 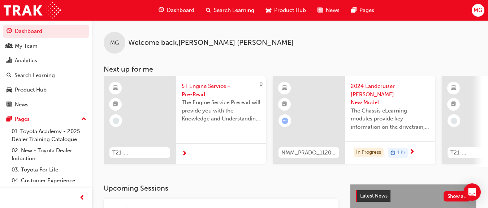 What do you see at coordinates (32, 10) in the screenshot?
I see `img: Trak` at bounding box center [32, 10].